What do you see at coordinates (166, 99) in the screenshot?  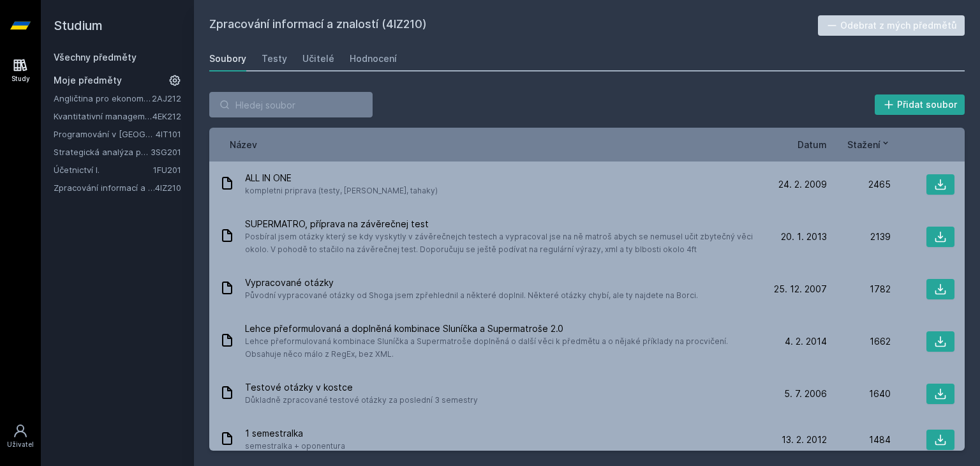 I see `a: 2AJ212` at bounding box center [166, 99].